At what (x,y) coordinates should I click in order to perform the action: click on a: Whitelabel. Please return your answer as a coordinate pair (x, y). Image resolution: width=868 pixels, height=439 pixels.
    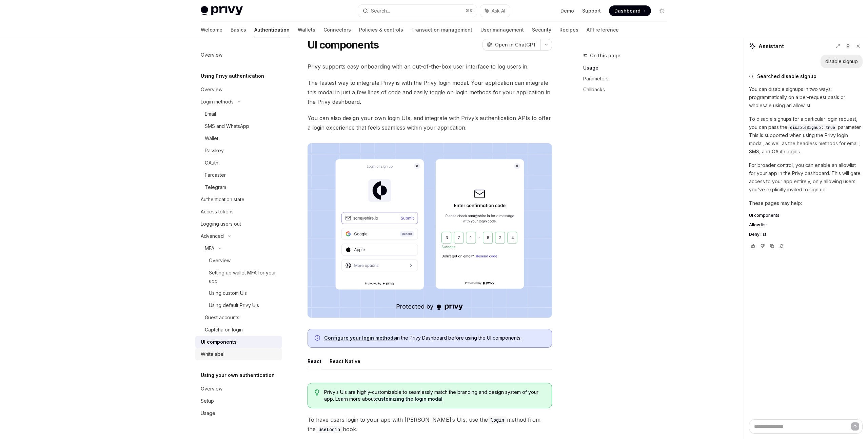
    Looking at the image, I should click on (239, 354).